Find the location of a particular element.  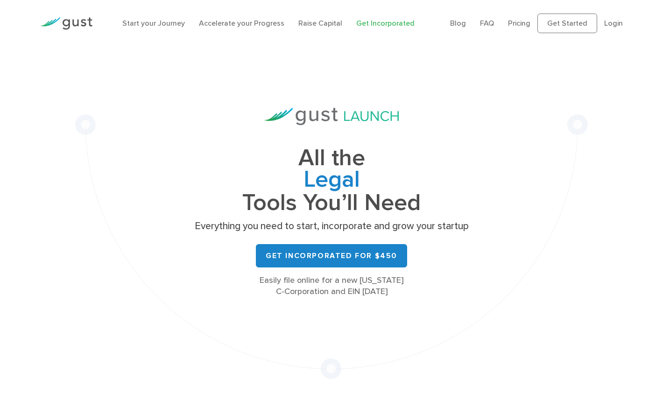

img: Gust Logo is located at coordinates (66, 23).